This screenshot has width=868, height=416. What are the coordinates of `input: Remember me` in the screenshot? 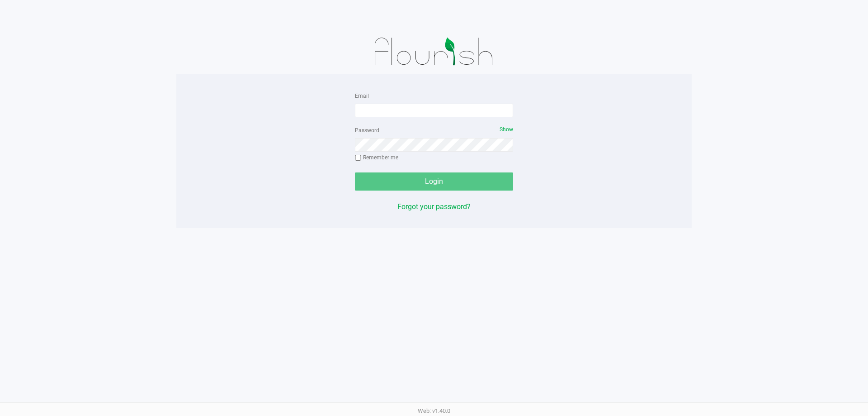 It's located at (358, 158).